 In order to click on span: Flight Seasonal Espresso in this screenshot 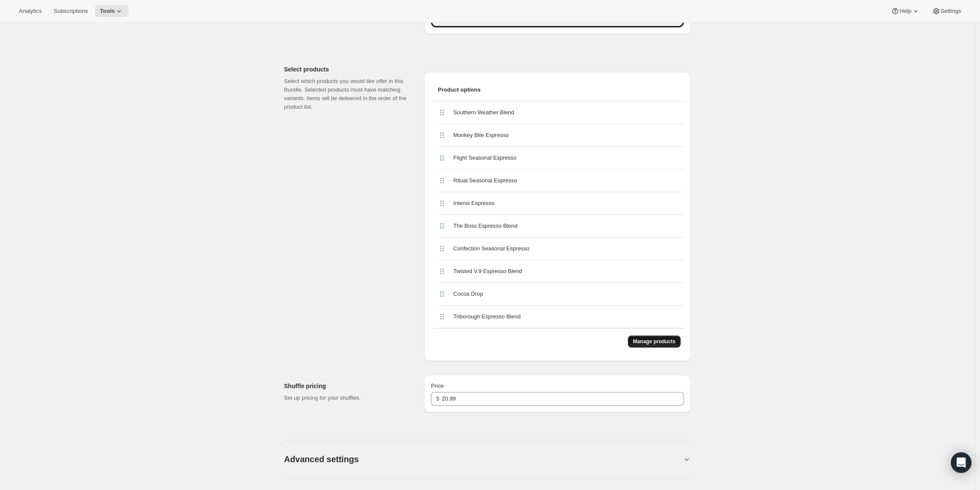, I will do `click(484, 158)`.